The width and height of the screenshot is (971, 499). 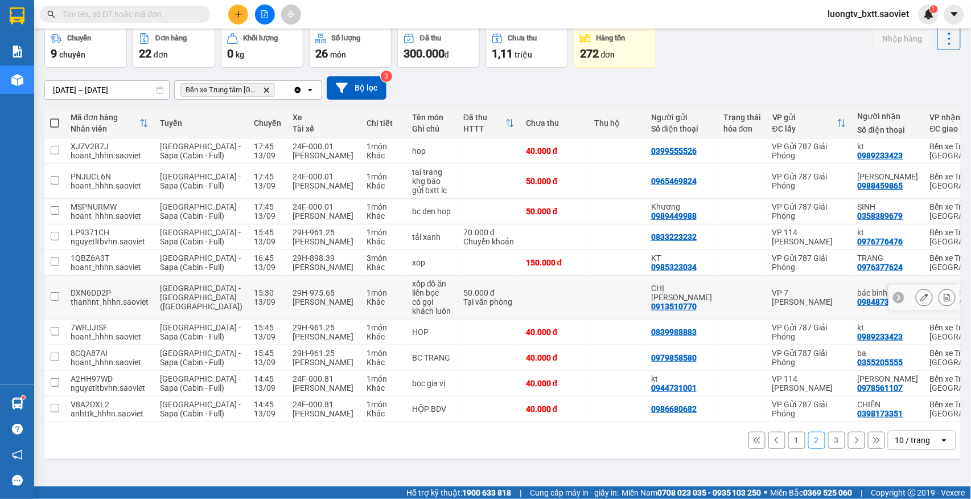 I want to click on span: chuyến, so click(x=72, y=55).